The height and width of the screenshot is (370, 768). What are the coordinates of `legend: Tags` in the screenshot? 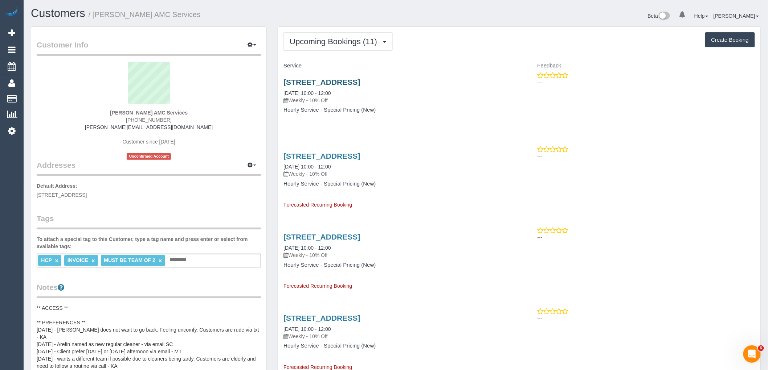 It's located at (149, 221).